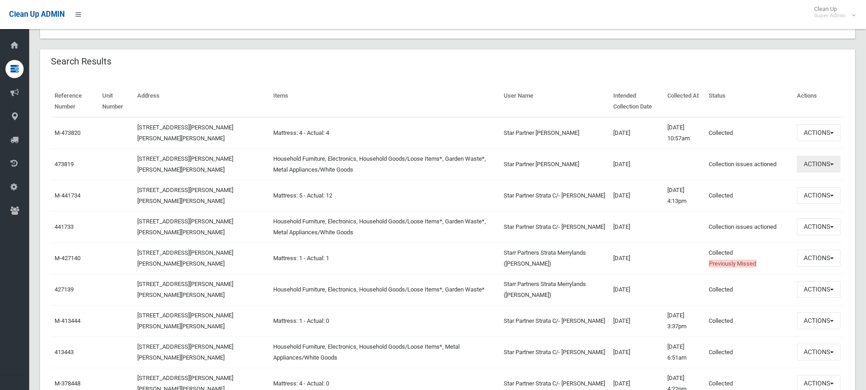  I want to click on td: Household Furniture, Electronics, Household Goods/Loose Items*, Garden Waste*, so click(384, 289).